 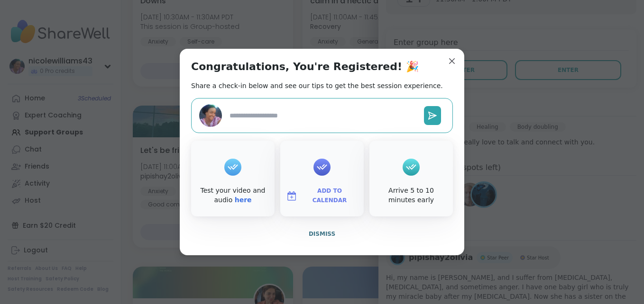 What do you see at coordinates (317, 86) in the screenshot?
I see `h2: Share a check-in below and see our tips to get the best session experience.` at bounding box center [317, 86].